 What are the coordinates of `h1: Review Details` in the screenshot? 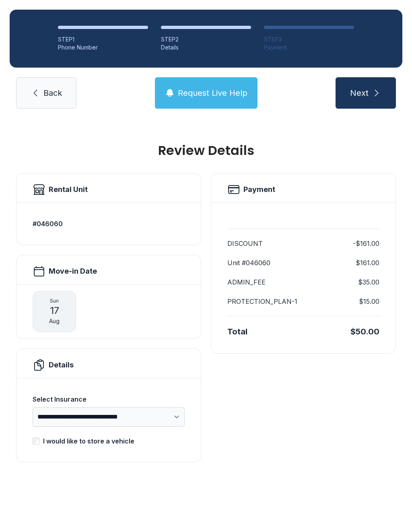 It's located at (206, 151).